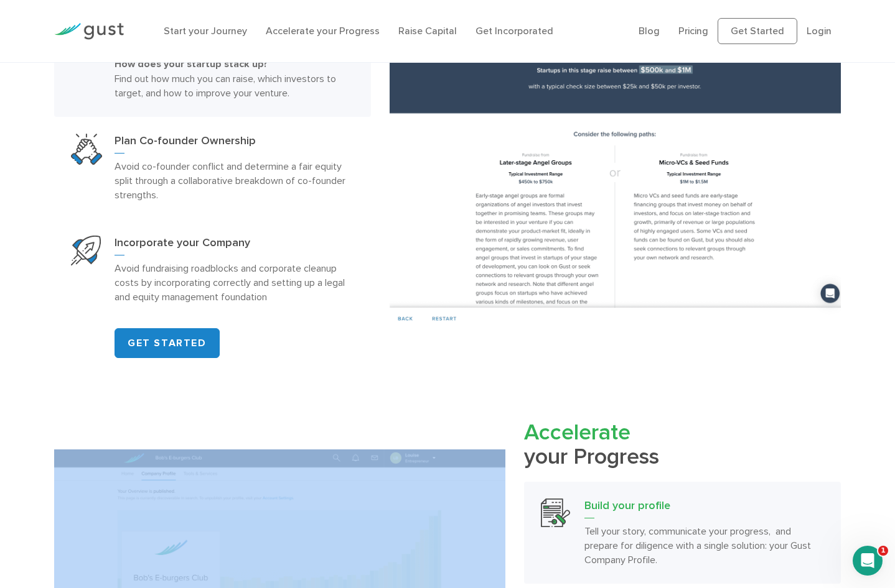 The width and height of the screenshot is (895, 588). Describe the element at coordinates (577, 433) in the screenshot. I see `span: Accelerate` at that location.